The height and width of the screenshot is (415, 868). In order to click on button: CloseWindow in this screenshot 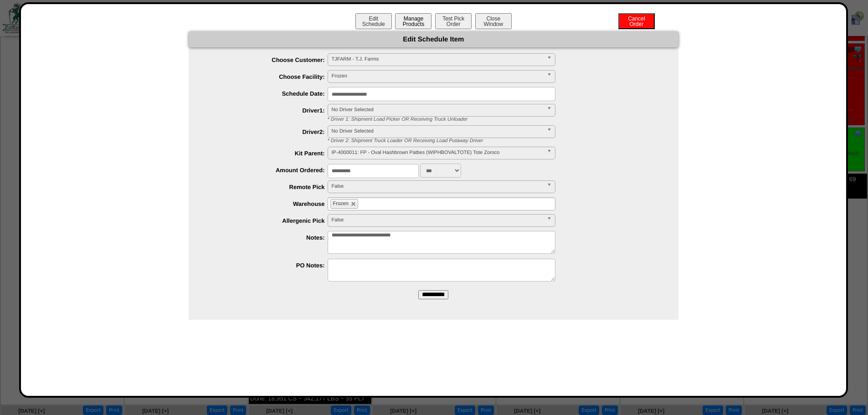, I will do `click(493, 21)`.